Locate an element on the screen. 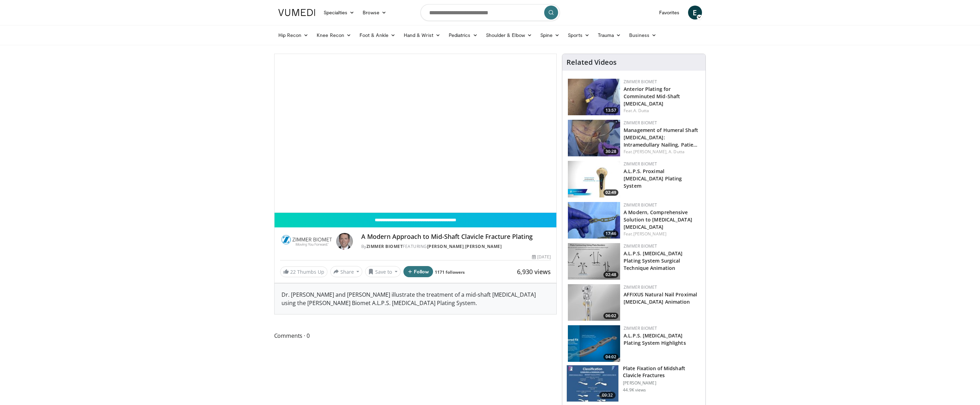  span: 02:48 is located at coordinates (611, 274).